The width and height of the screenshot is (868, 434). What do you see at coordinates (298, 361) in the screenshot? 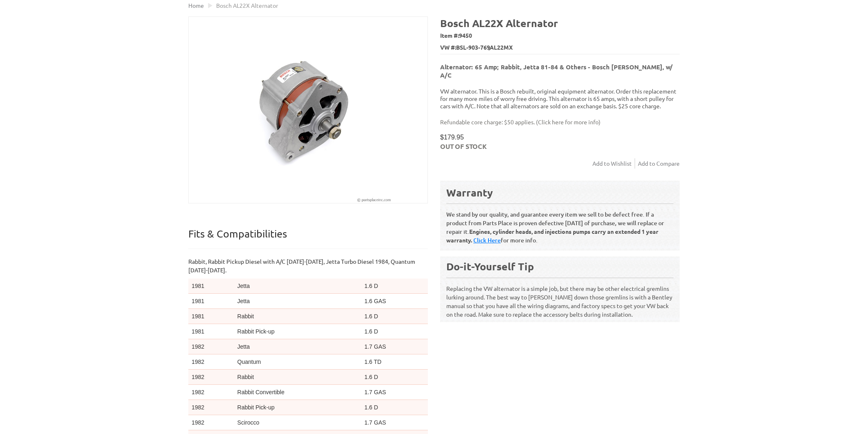
I see `td: Quantum` at bounding box center [298, 361].